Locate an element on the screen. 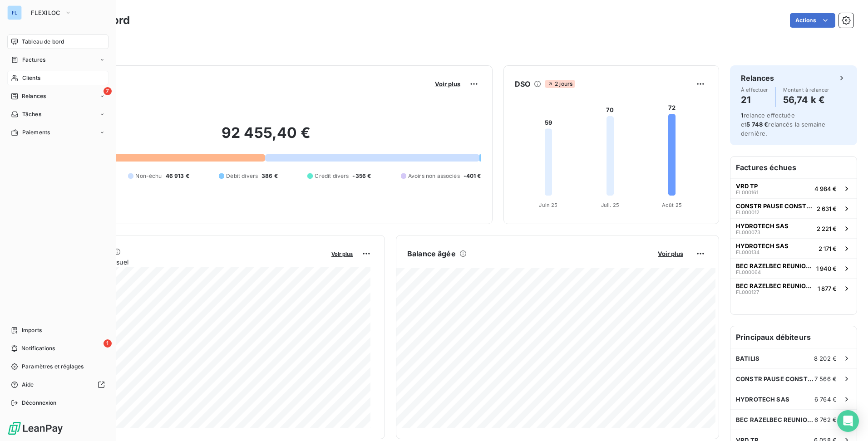 This screenshot has height=441, width=868. span: Avoirs non associés is located at coordinates (434, 176).